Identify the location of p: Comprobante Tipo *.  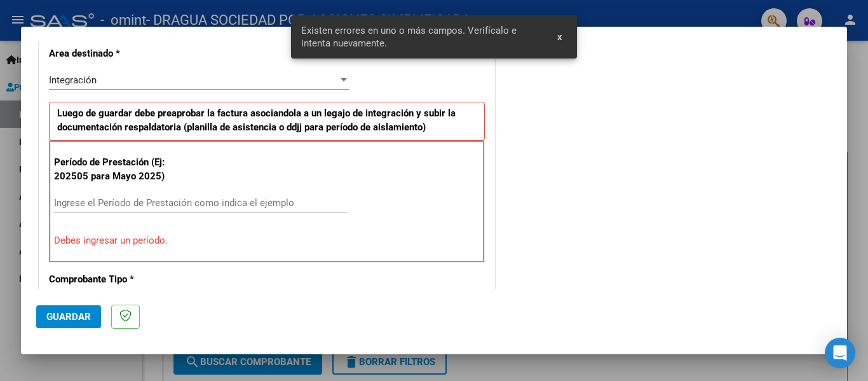
(114, 279).